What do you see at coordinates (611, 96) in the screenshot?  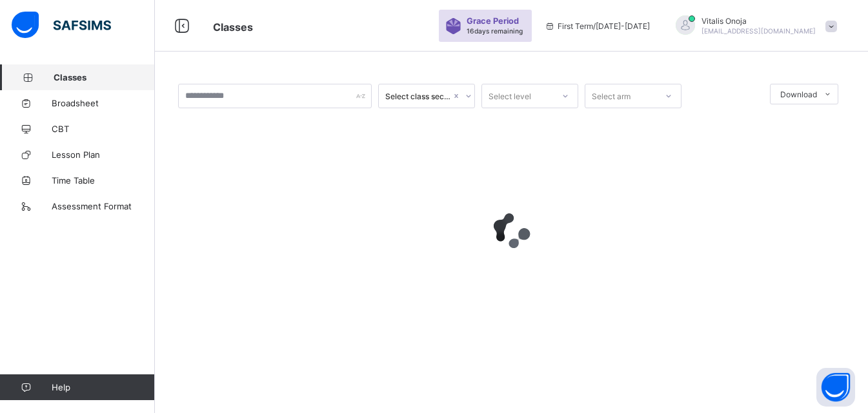 I see `div: Select arm` at bounding box center [611, 96].